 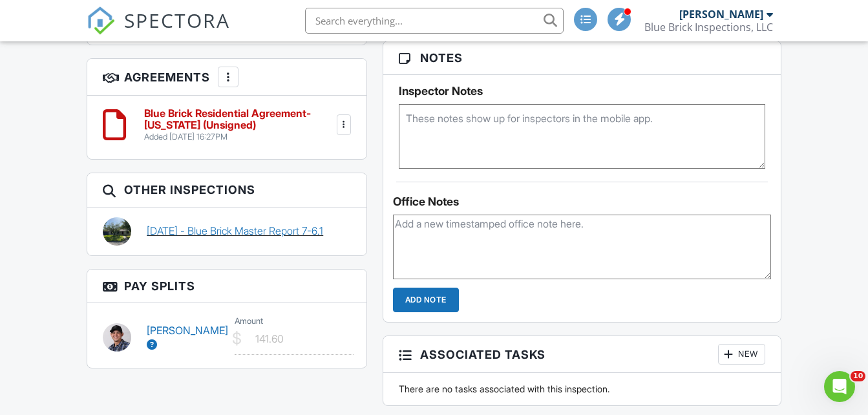 What do you see at coordinates (582, 58) in the screenshot?
I see `h3: Notes` at bounding box center [582, 58].